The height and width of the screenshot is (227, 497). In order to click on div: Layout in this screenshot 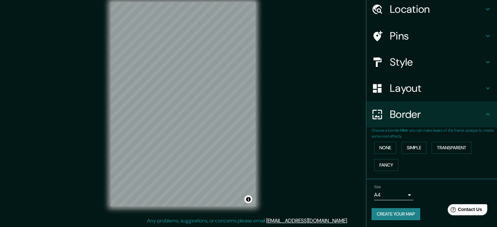, I will do `click(432, 88)`.